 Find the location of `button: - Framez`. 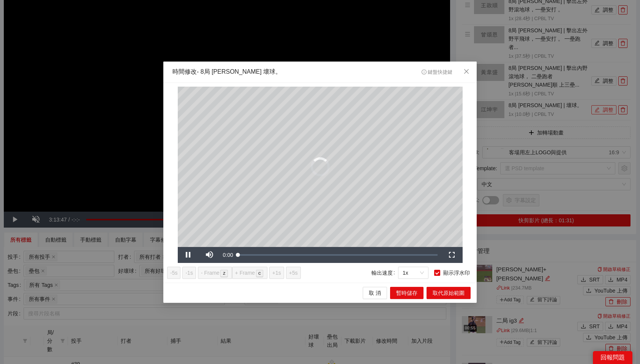

button: - Framez is located at coordinates (215, 272).